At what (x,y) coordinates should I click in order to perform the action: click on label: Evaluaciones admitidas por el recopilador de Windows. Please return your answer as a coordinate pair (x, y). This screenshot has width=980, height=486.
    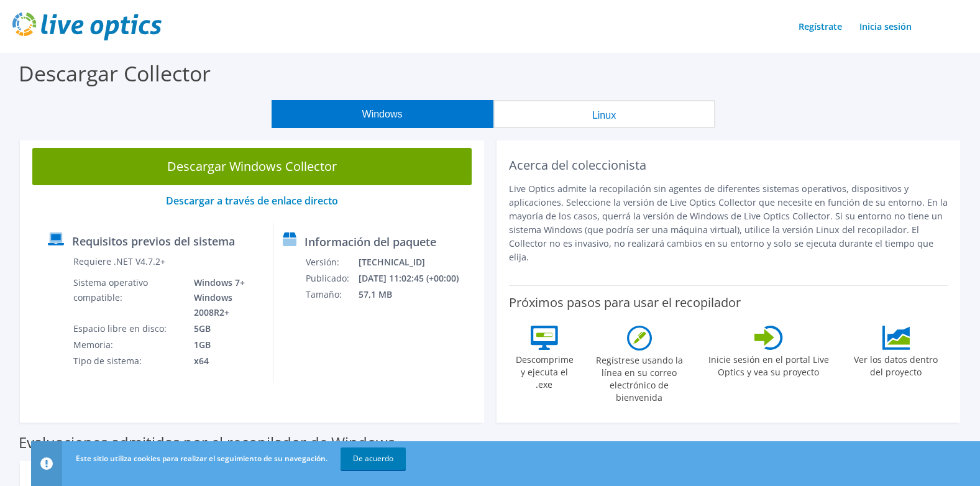
    Looking at the image, I should click on (207, 443).